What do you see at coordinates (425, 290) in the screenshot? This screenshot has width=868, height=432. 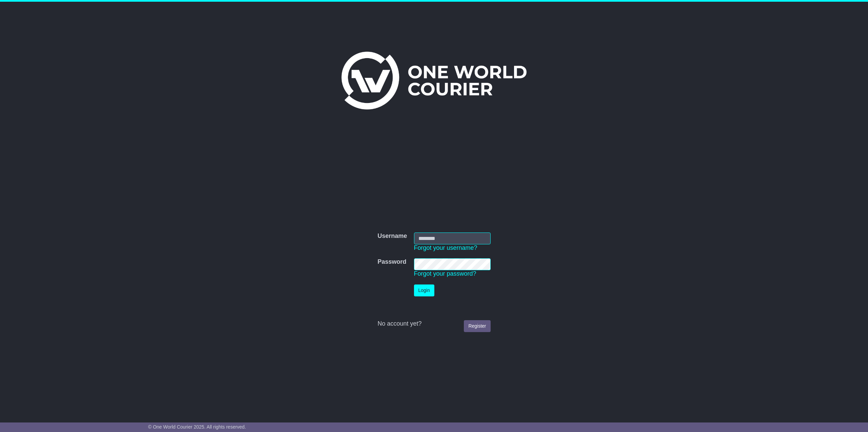 I see `button: Login` at bounding box center [425, 290].